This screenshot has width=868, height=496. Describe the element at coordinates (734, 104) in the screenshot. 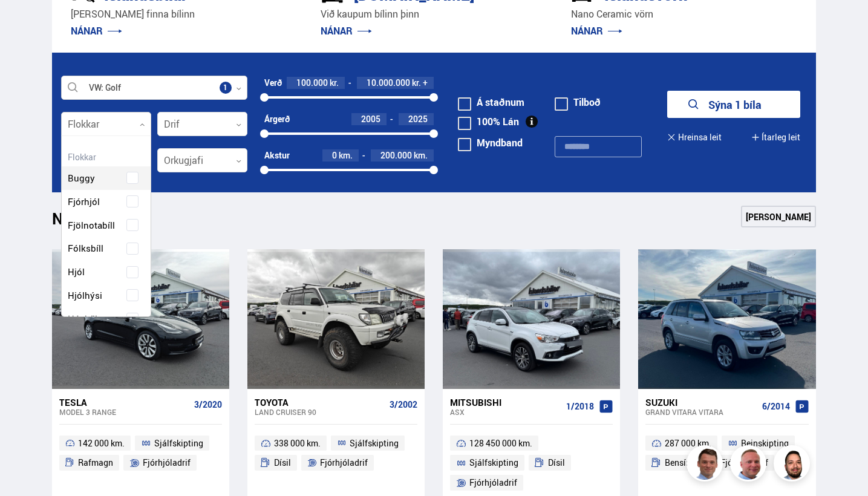

I see `button: Sýna 1 bíla` at that location.